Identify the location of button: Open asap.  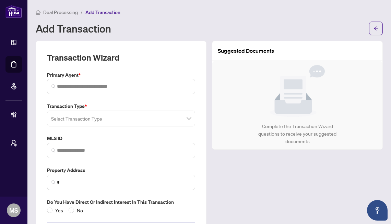
(377, 210).